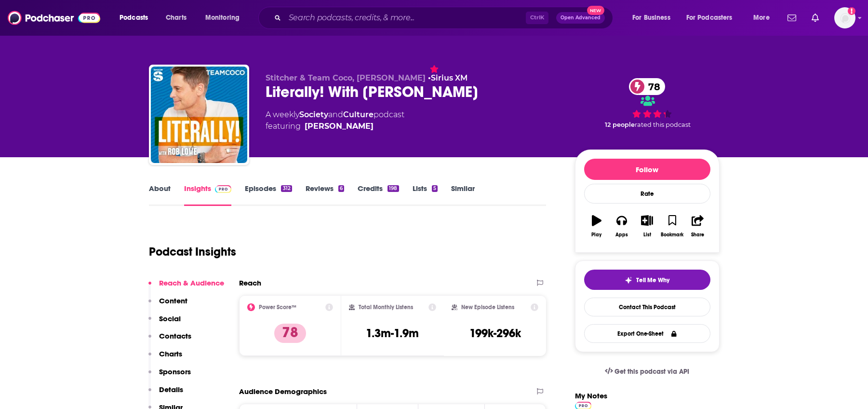  I want to click on button: Charts, so click(165, 358).